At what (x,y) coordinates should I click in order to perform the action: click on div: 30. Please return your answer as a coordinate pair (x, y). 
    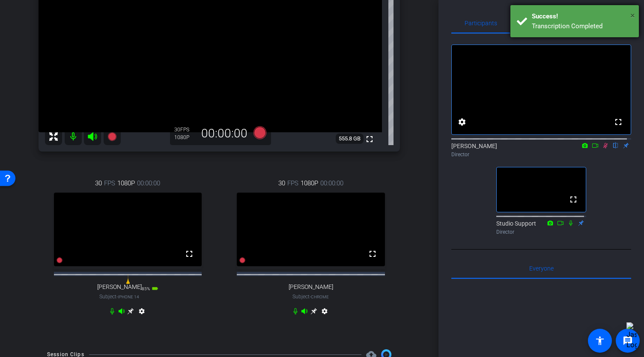
    Looking at the image, I should click on (185, 130).